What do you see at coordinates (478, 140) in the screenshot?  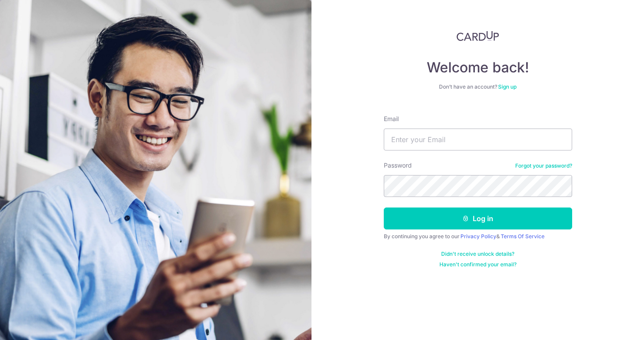 I see `input: Enter your Email` at bounding box center [478, 140].